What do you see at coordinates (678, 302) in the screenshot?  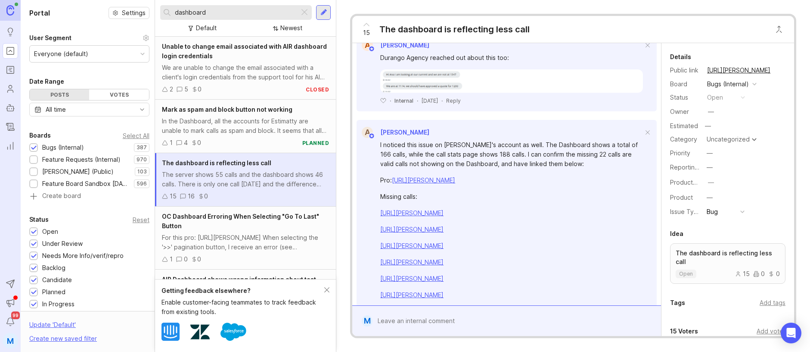 I see `div: Tags` at bounding box center [678, 302].